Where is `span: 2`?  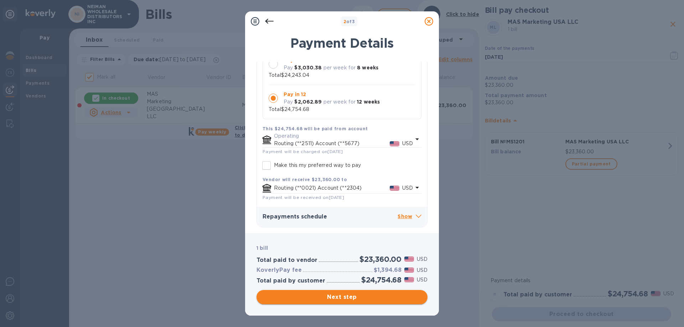 span: 2 is located at coordinates (345, 21).